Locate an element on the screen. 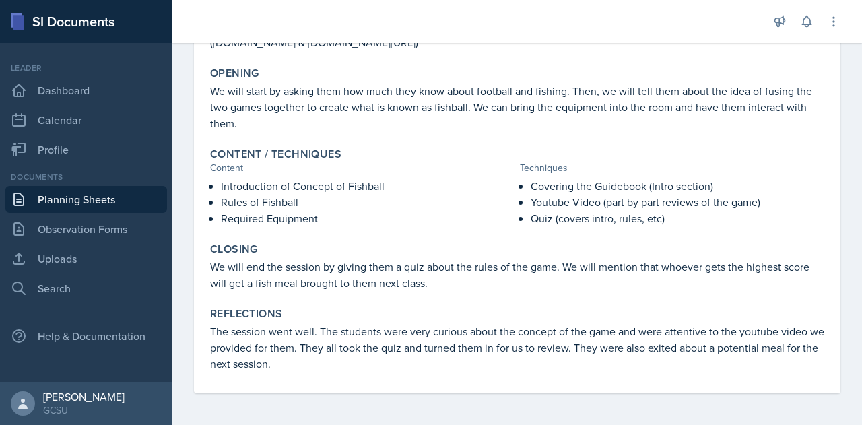 This screenshot has width=862, height=425. div: Techniques is located at coordinates (672, 168).